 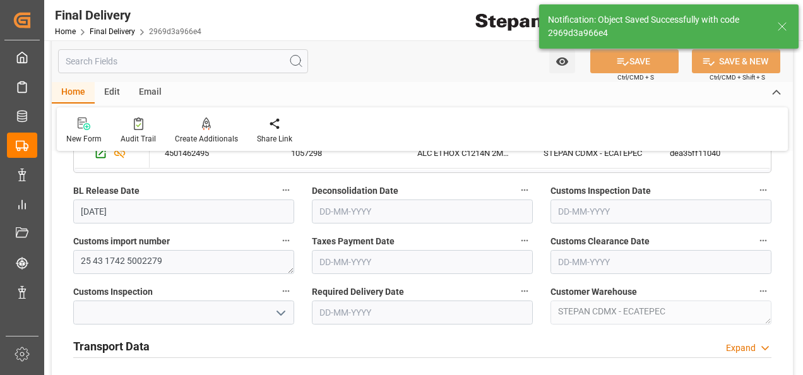 I want to click on span: BL Release Date, so click(x=106, y=191).